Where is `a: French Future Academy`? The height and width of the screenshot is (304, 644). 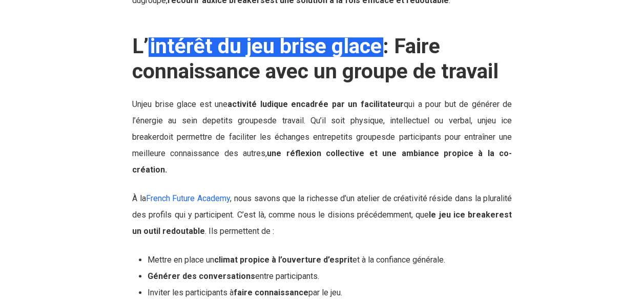 a: French Future Academy is located at coordinates (188, 198).